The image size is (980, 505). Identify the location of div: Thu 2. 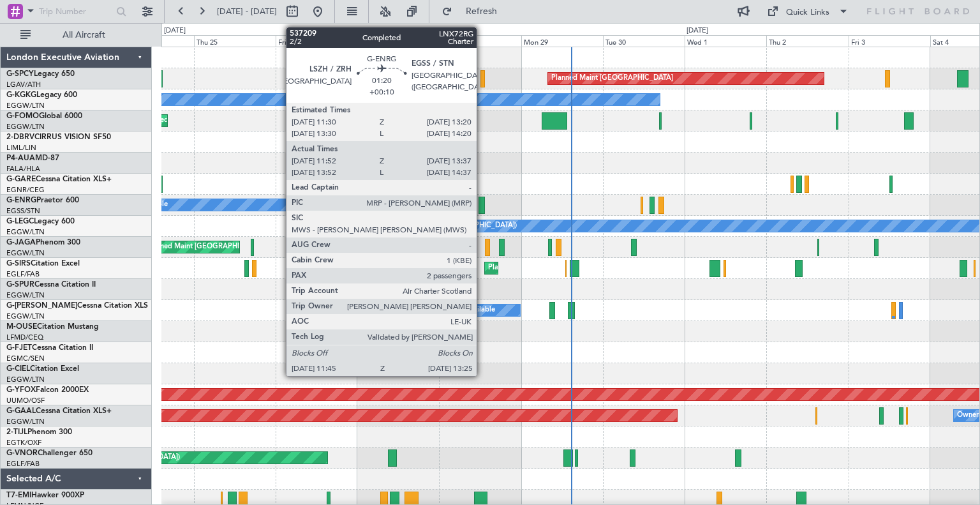
(808, 40).